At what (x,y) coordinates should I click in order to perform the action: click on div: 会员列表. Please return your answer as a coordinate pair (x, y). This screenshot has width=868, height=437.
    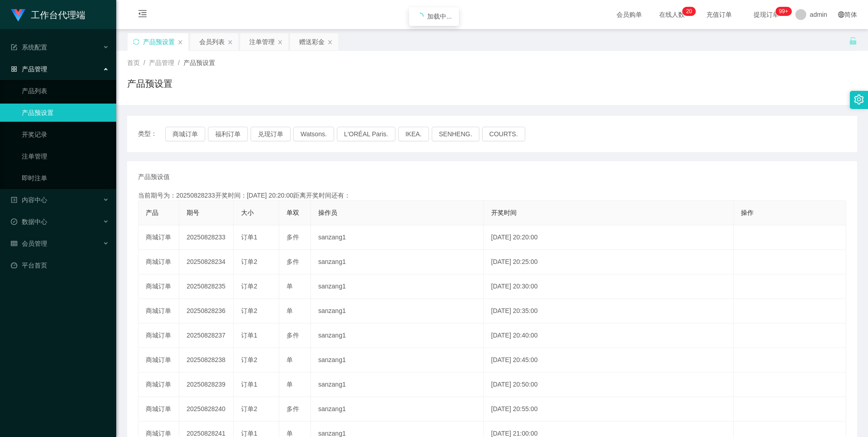
    Looking at the image, I should click on (212, 42).